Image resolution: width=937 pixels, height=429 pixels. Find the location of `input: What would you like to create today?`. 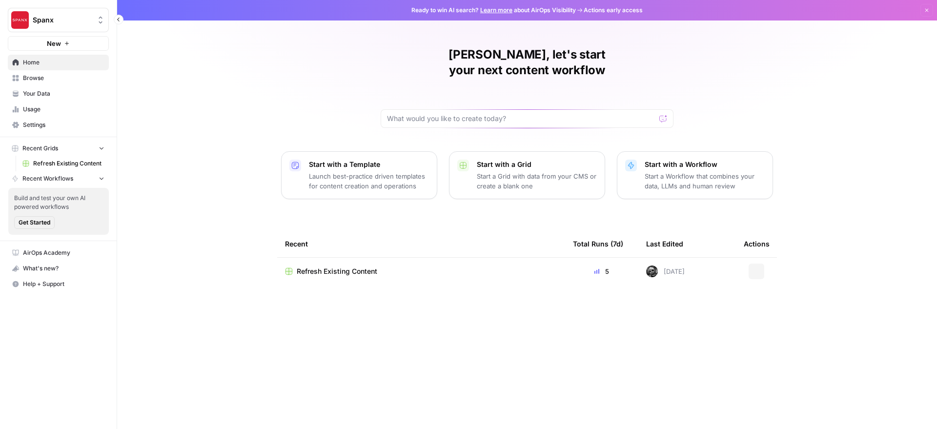

input: What would you like to create today? is located at coordinates (521, 119).